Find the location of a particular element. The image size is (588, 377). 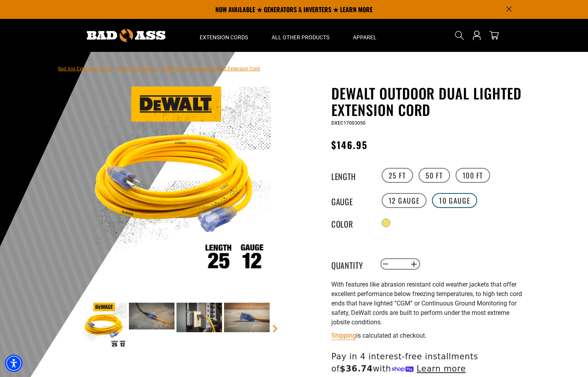

legend: Gauge is located at coordinates (351, 200).